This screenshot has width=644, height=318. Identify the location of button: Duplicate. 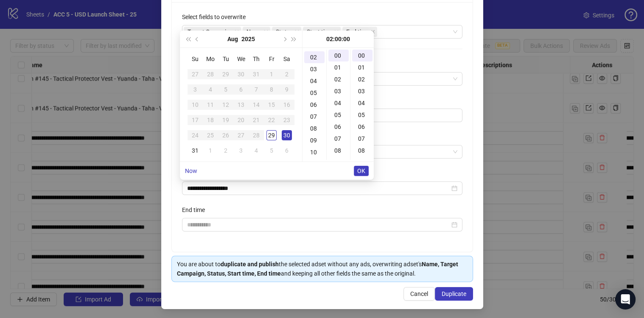
(454, 294).